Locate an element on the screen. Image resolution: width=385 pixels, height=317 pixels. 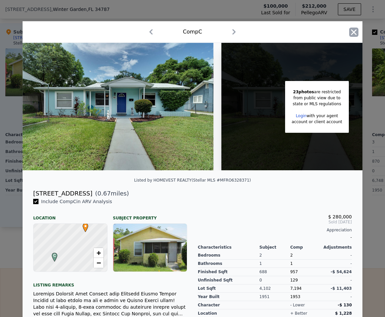
span: with your agent is located at coordinates (323, 116).